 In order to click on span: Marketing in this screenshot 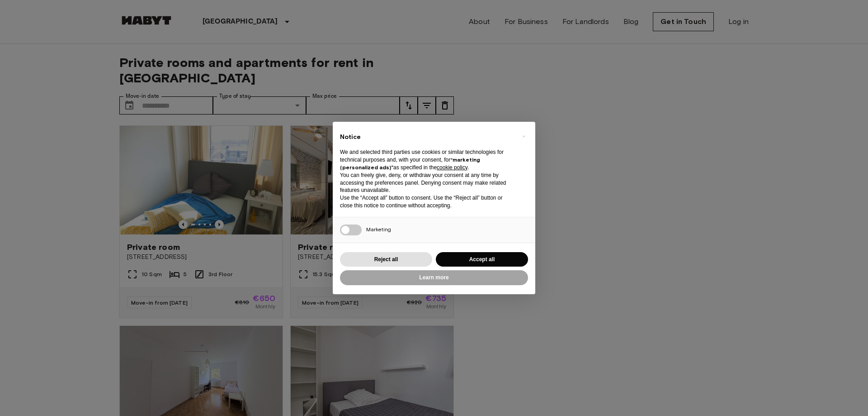, I will do `click(378, 229)`.